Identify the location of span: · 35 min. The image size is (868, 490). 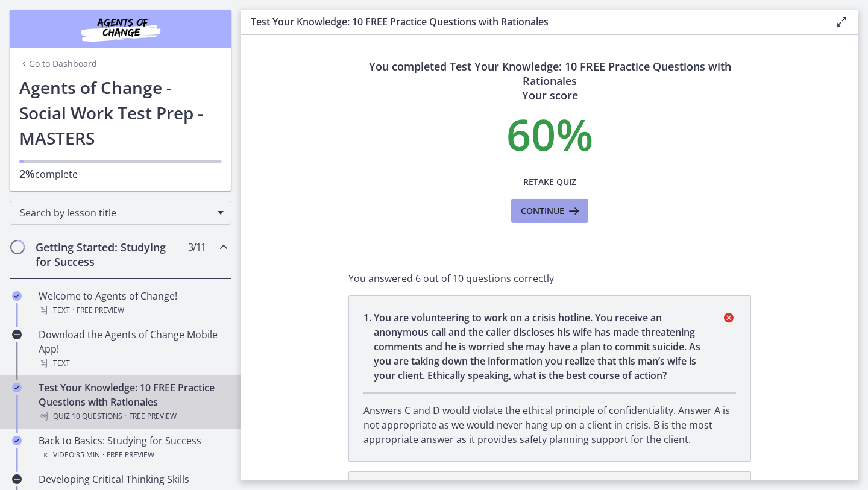
(87, 455).